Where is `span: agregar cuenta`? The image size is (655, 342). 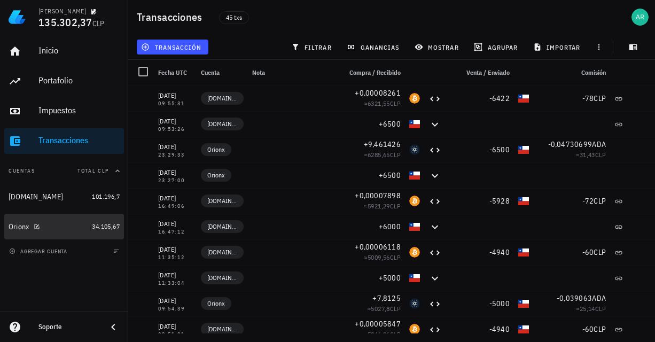 span: agregar cuenta is located at coordinates (39, 251).